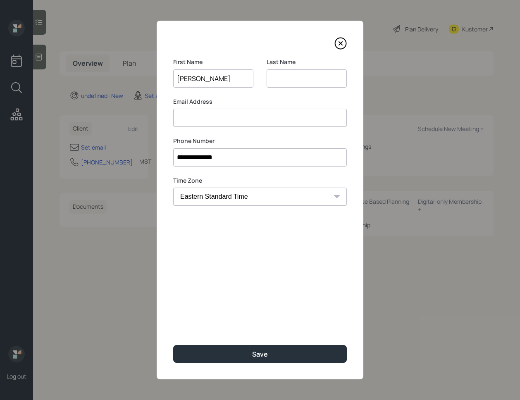 The height and width of the screenshot is (400, 520). What do you see at coordinates (260, 102) in the screenshot?
I see `label: Email Address` at bounding box center [260, 102].